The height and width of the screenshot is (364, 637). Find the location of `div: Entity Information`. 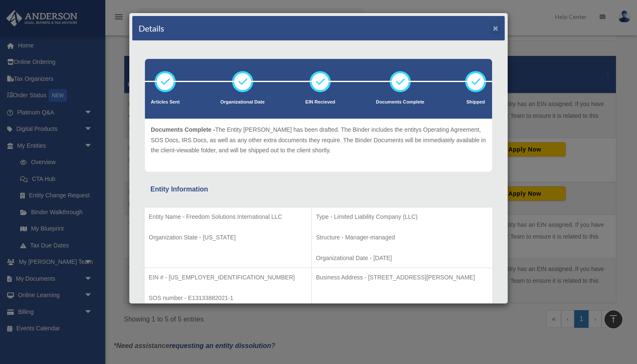

div: Entity Information is located at coordinates (318, 190).